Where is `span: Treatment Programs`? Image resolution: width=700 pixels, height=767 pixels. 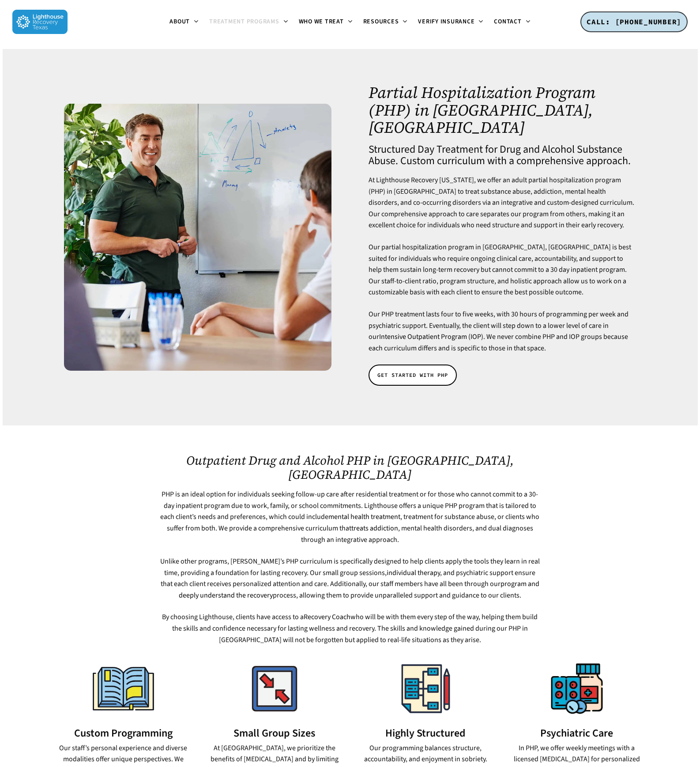 span: Treatment Programs is located at coordinates (244, 22).